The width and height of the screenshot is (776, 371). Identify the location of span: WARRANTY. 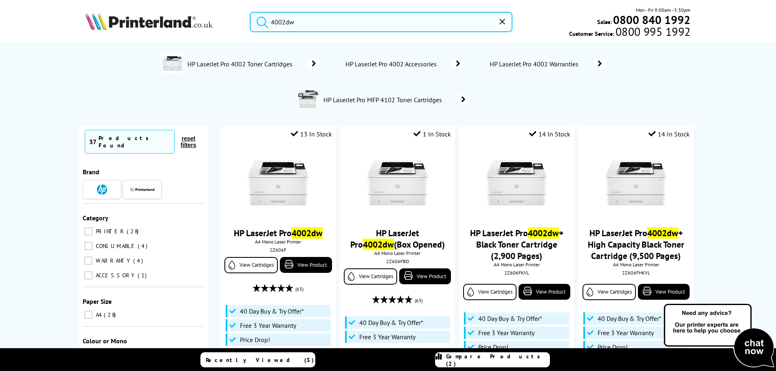
(113, 261).